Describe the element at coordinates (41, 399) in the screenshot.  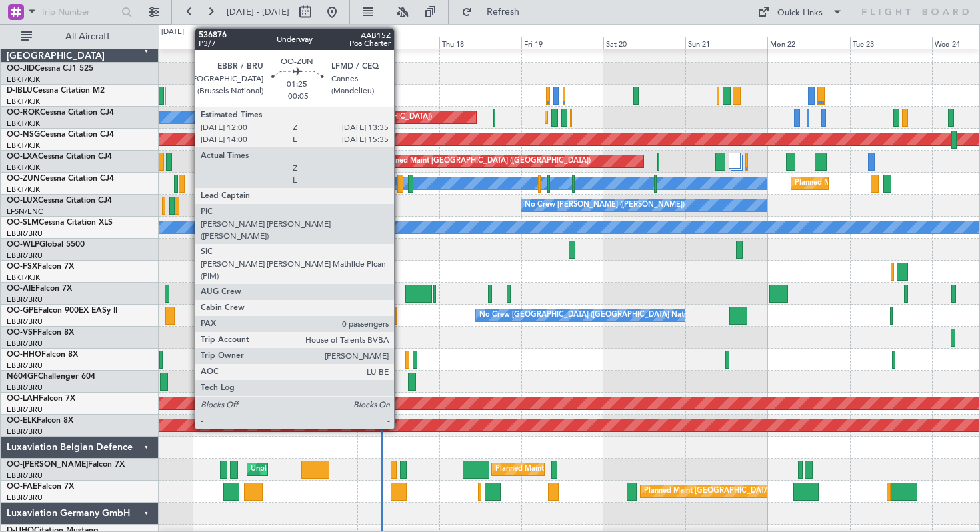
I see `a: OO-LAHFalcon 7X` at that location.